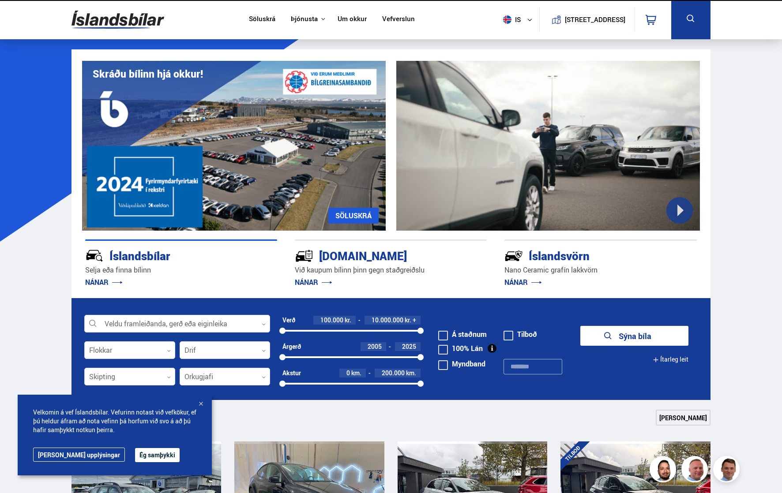 The height and width of the screenshot is (493, 782). Describe the element at coordinates (292, 373) in the screenshot. I see `div: Akstur` at that location.